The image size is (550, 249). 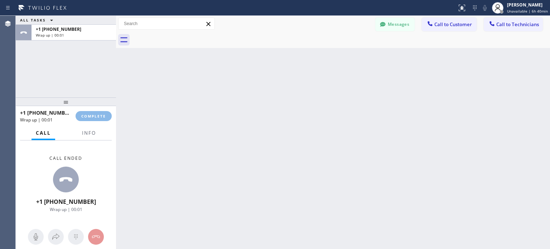 I want to click on span: Info, so click(x=89, y=133).